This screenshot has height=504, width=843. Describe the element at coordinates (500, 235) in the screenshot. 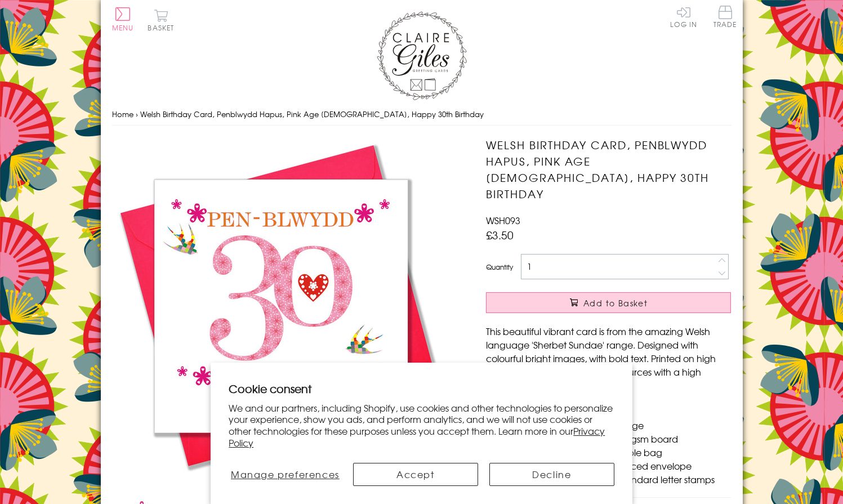

I see `span: £3.50` at that location.